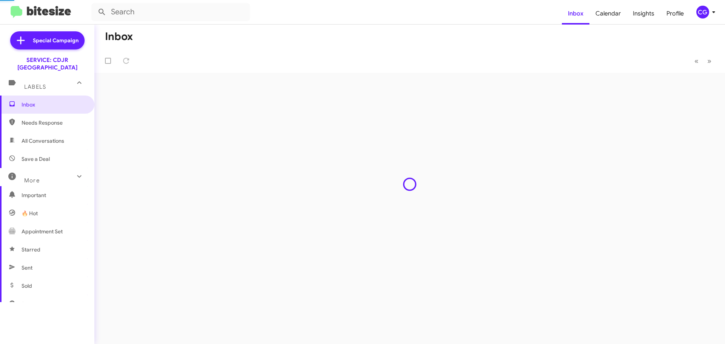 The image size is (725, 344). Describe the element at coordinates (608, 14) in the screenshot. I see `a: Calendar` at that location.